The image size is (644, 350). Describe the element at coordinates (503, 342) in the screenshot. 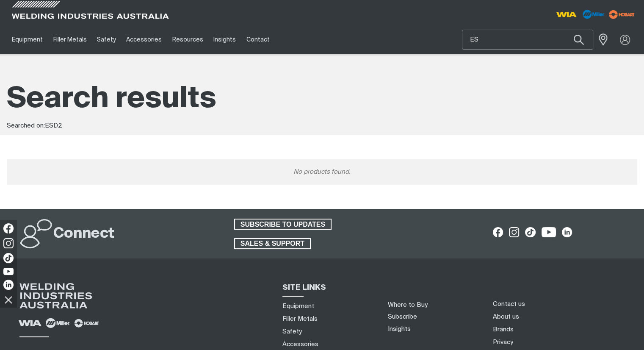

I see `a: Privacy` at that location.